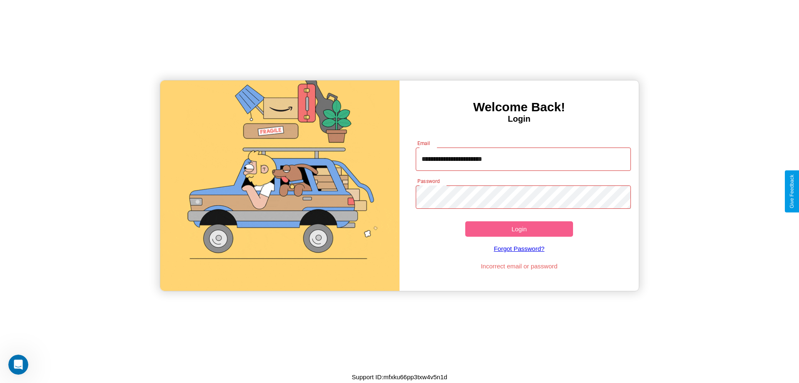 The width and height of the screenshot is (799, 383). Describe the element at coordinates (399, 376) in the screenshot. I see `p: Support ID: mfxku66pp3txw4v5n1d` at that location.